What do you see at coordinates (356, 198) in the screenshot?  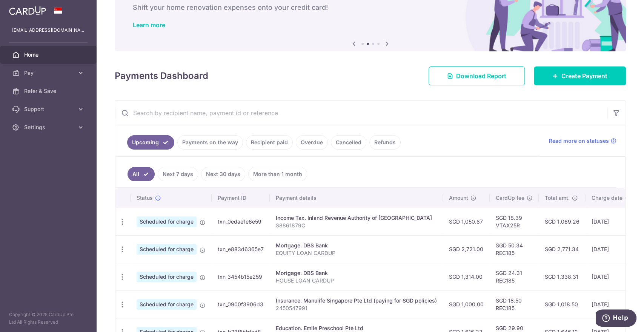 I see `th: Payment details` at bounding box center [356, 198].